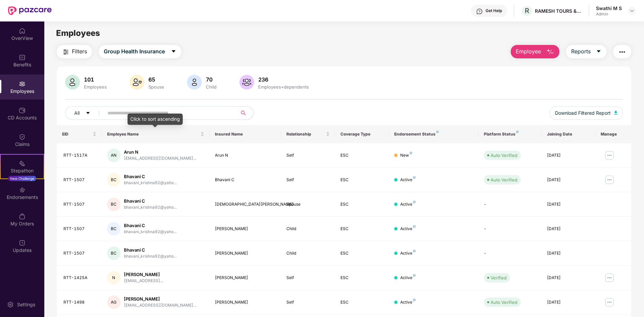 The image size is (644, 317). I want to click on div: RAMESH TOURS & TRAVELS PRIVATE LIMITED, so click(559, 11).